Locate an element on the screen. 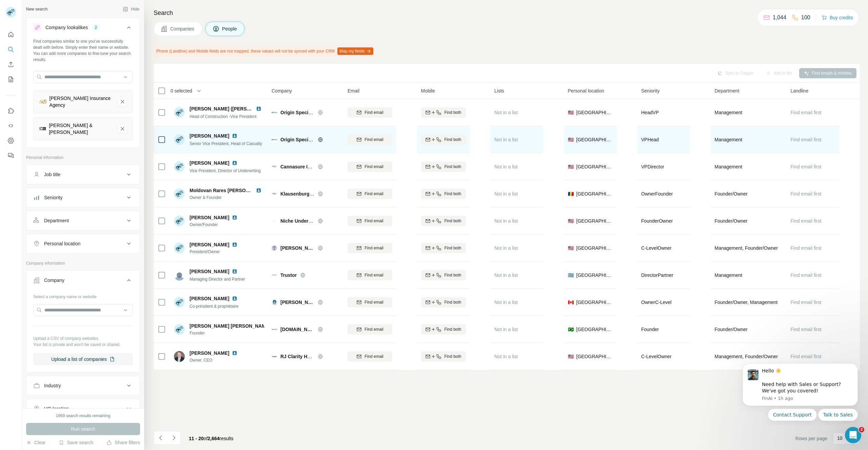  span: Management, Founder/Owner is located at coordinates (746, 248).